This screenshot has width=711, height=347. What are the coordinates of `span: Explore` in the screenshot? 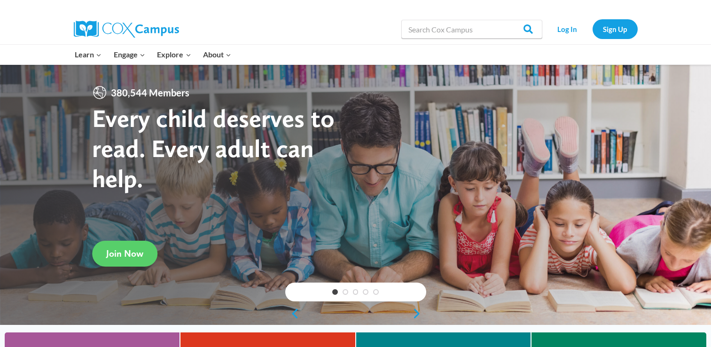 It's located at (174, 55).